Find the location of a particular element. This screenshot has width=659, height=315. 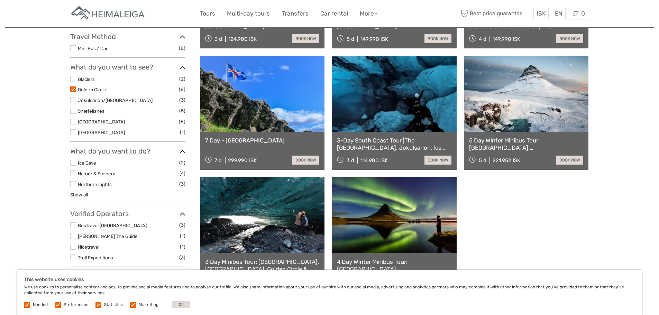

label: Needed is located at coordinates (40, 305).